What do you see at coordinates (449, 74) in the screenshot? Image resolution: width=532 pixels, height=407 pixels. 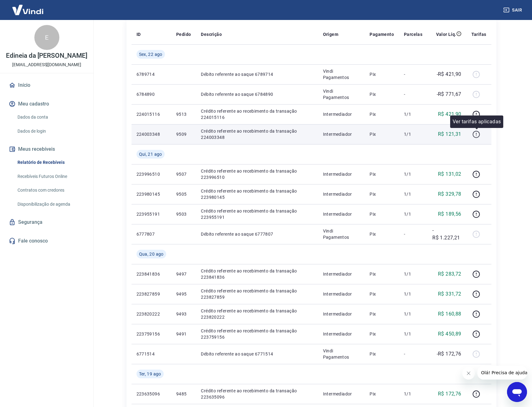 I see `p: -R$ 421,90` at bounding box center [449, 74].